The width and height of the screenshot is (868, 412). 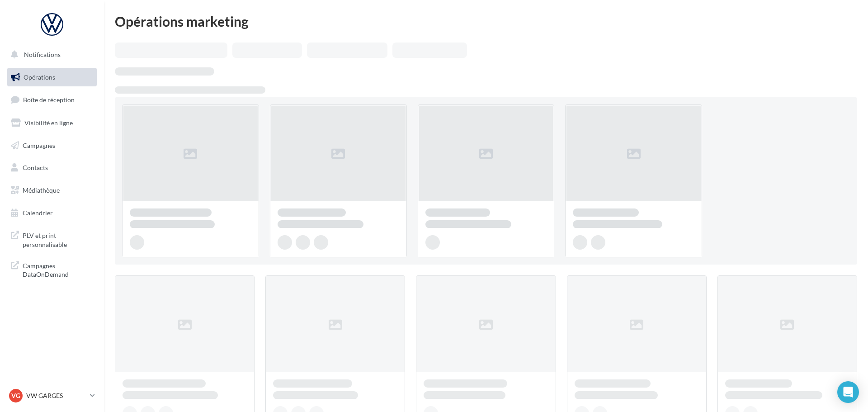 What do you see at coordinates (52, 77) in the screenshot?
I see `a: Opérations` at bounding box center [52, 77].